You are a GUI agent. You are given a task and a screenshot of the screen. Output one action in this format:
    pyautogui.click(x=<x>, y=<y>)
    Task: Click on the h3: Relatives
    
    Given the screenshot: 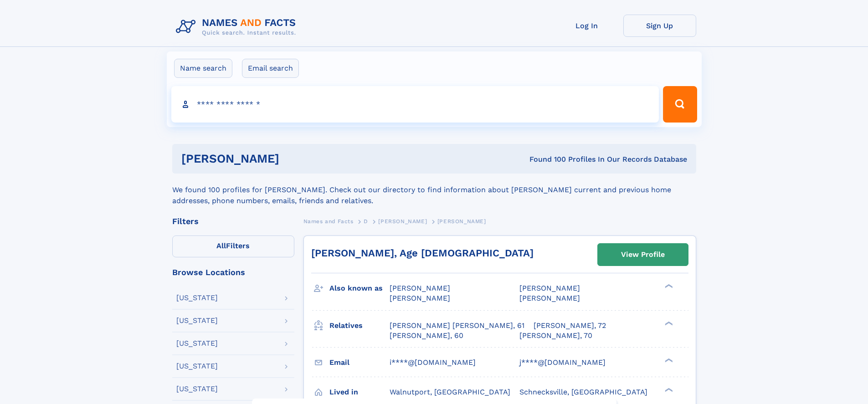 What is the action you would take?
    pyautogui.click(x=360, y=326)
    